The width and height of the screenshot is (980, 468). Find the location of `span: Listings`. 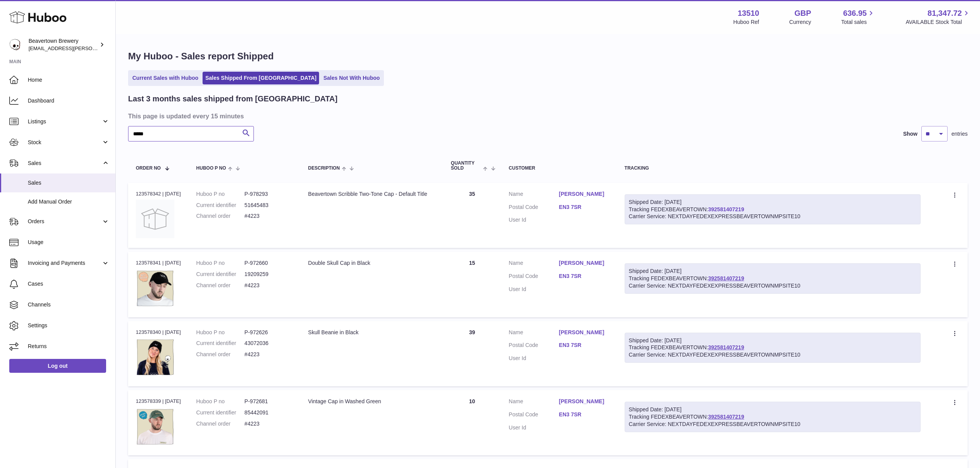

span: Listings is located at coordinates (64, 121).